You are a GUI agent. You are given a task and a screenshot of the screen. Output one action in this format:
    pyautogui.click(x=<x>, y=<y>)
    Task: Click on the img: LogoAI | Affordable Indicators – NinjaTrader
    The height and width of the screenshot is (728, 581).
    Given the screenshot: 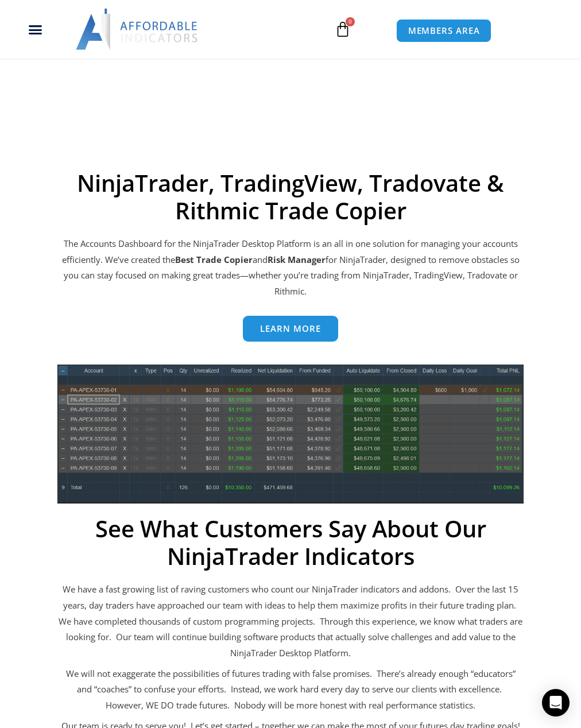 What is the action you would take?
    pyautogui.click(x=137, y=29)
    